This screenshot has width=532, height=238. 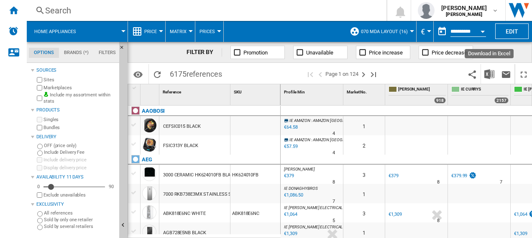 What do you see at coordinates (59, 31) in the screenshot?
I see `button: Home appliances` at bounding box center [59, 31].